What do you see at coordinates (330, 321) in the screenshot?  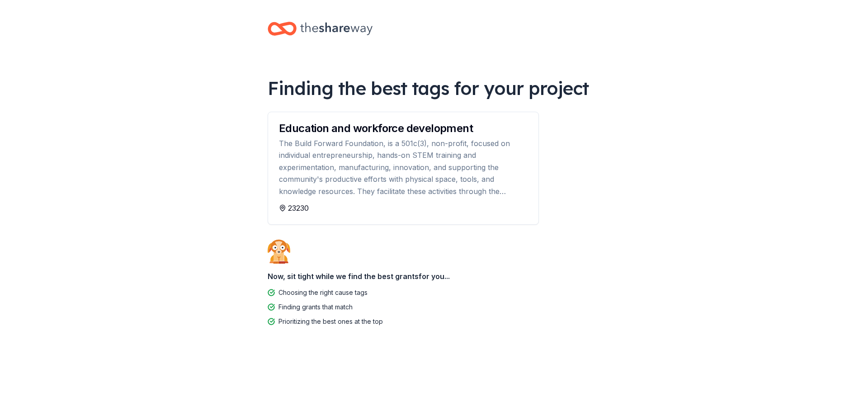 I see `div: Prioritizing the best ones at the top` at bounding box center [330, 321].